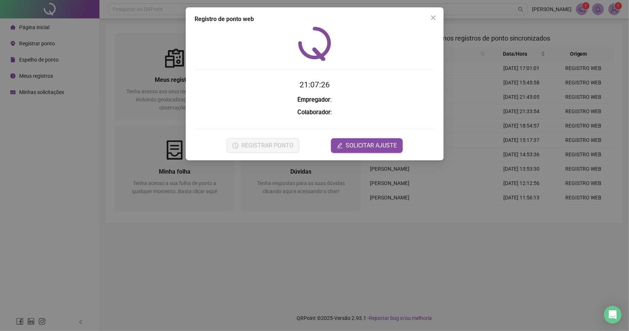  Describe the element at coordinates (433, 18) in the screenshot. I see `button: Close` at that location.